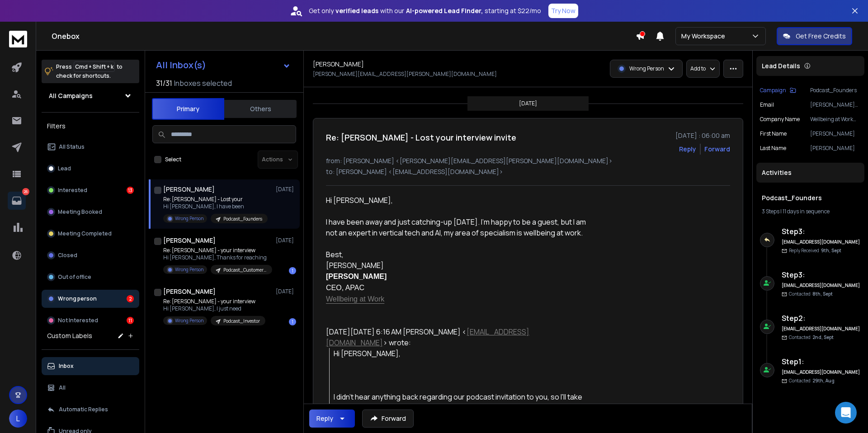 The height and width of the screenshot is (433, 868). Describe the element at coordinates (130, 321) in the screenshot. I see `div: 11` at that location.